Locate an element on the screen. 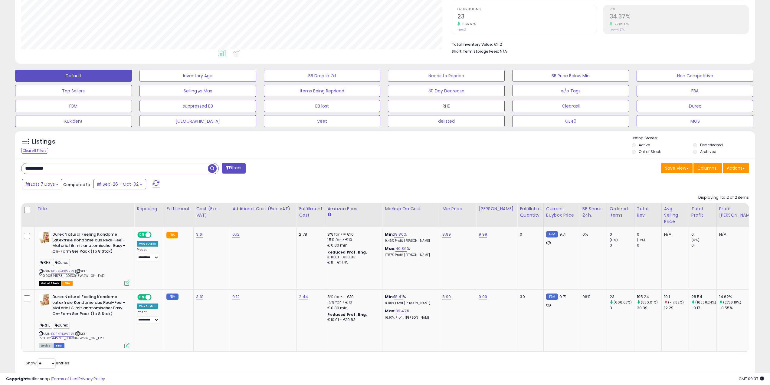 The height and width of the screenshot is (385, 770). div: 14.62% is located at coordinates (738, 297).